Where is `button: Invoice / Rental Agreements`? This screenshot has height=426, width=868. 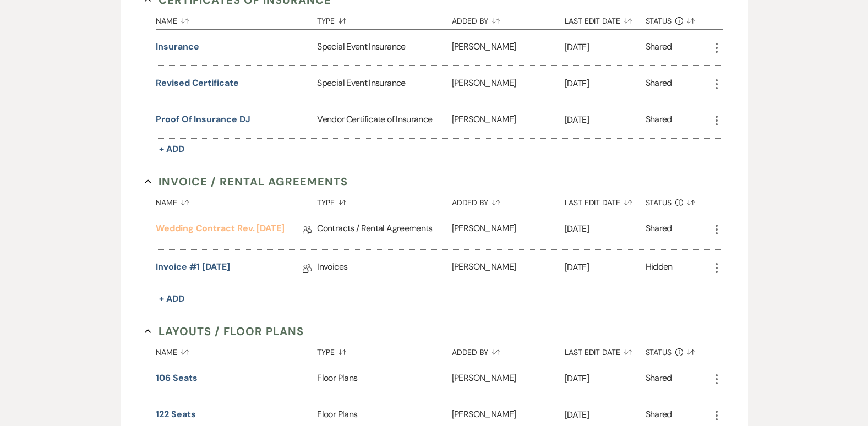
button: Invoice / Rental Agreements is located at coordinates (246, 182).